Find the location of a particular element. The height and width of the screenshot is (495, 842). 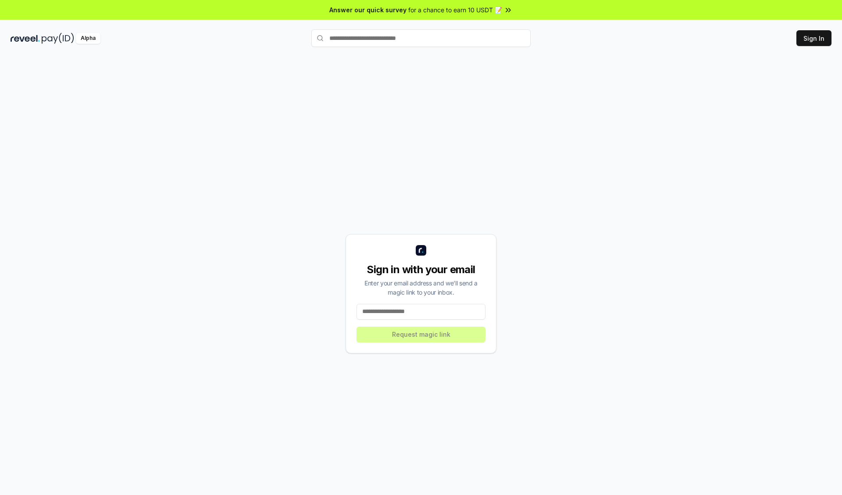

div: Alpha is located at coordinates (88, 38).